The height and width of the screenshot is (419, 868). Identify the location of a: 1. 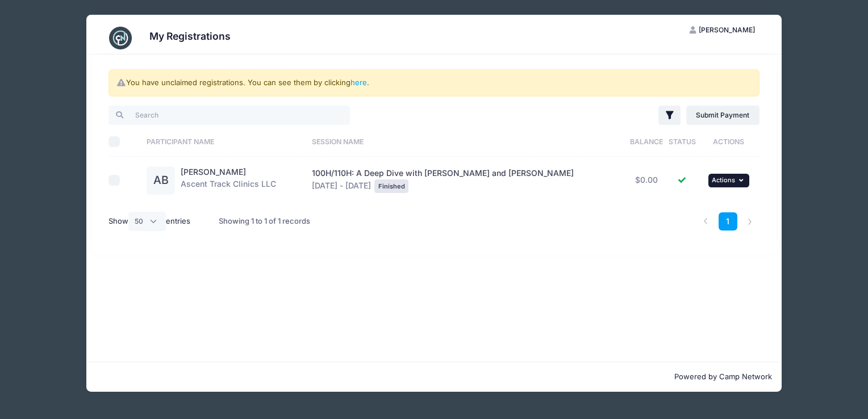
(727, 221).